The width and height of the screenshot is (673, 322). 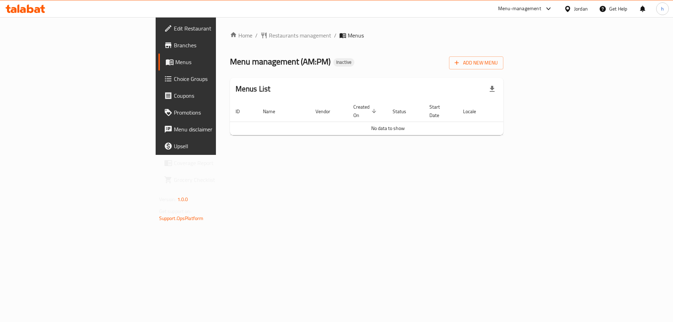 What do you see at coordinates (327, 111) in the screenshot?
I see `span: Vendor` at bounding box center [327, 111].